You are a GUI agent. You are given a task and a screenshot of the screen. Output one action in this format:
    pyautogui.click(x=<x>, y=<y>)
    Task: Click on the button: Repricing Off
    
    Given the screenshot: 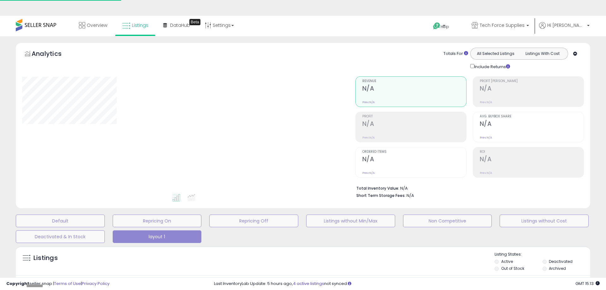 What is the action you would take?
    pyautogui.click(x=254, y=221)
    